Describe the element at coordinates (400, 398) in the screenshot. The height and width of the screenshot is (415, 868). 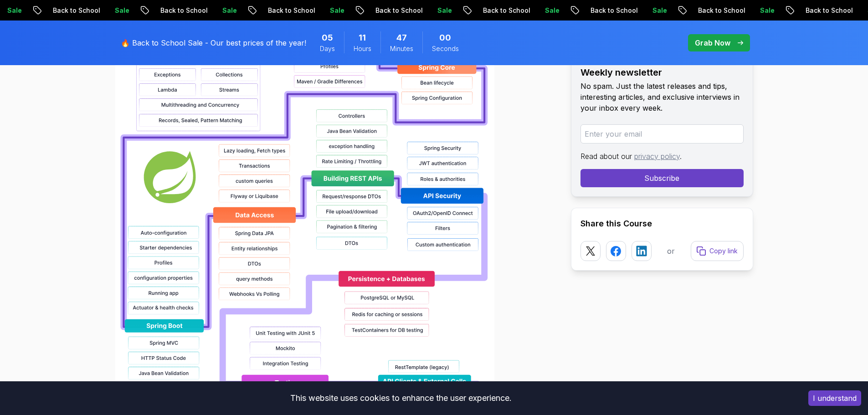
I see `div: This website uses cookies to enhance the user experience.` at that location.